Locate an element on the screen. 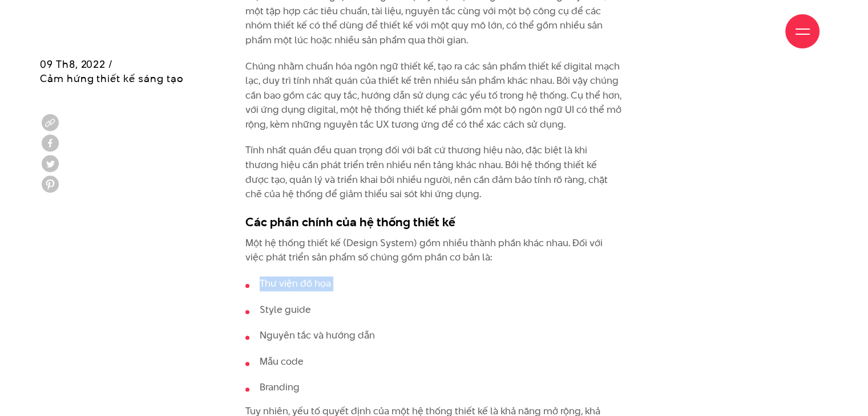 The height and width of the screenshot is (416, 868). p: Tính nhất quán đều quan trọng đối với bất cứ thương hiệu nào, đặc biệt là khi thương hiệu cần phá... is located at coordinates (433, 172).